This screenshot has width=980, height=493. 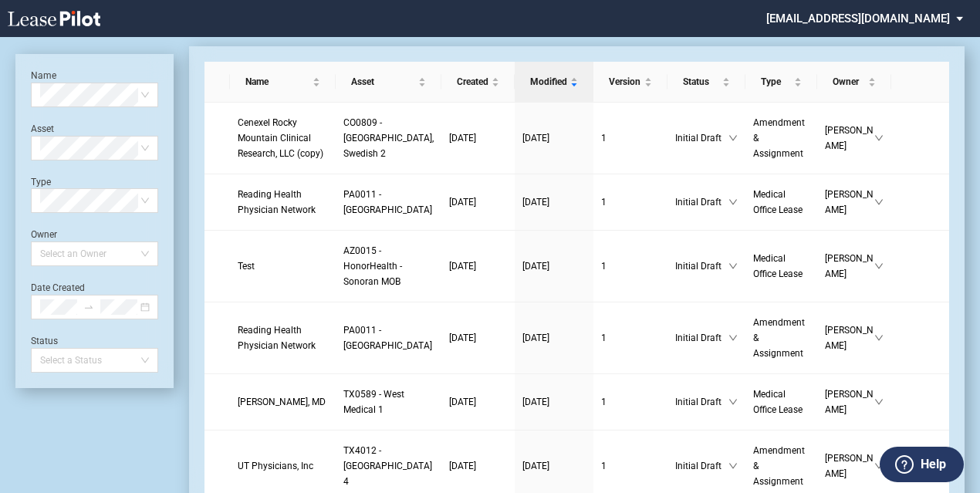 I want to click on th: Version, so click(x=631, y=82).